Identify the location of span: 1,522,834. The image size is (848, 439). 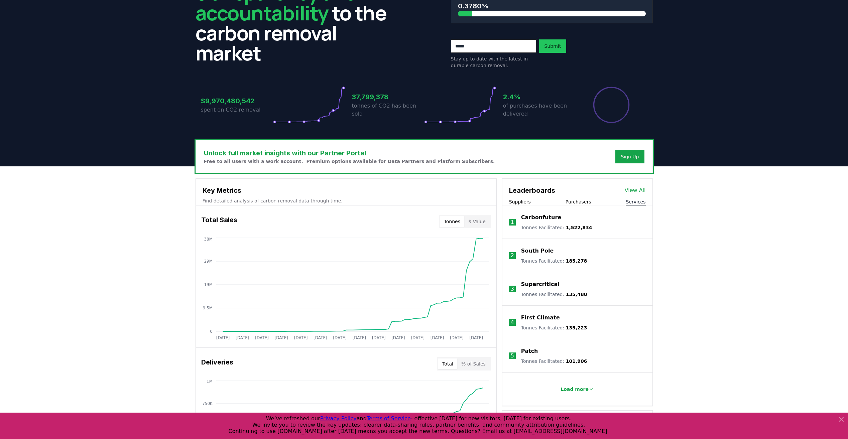
(579, 228).